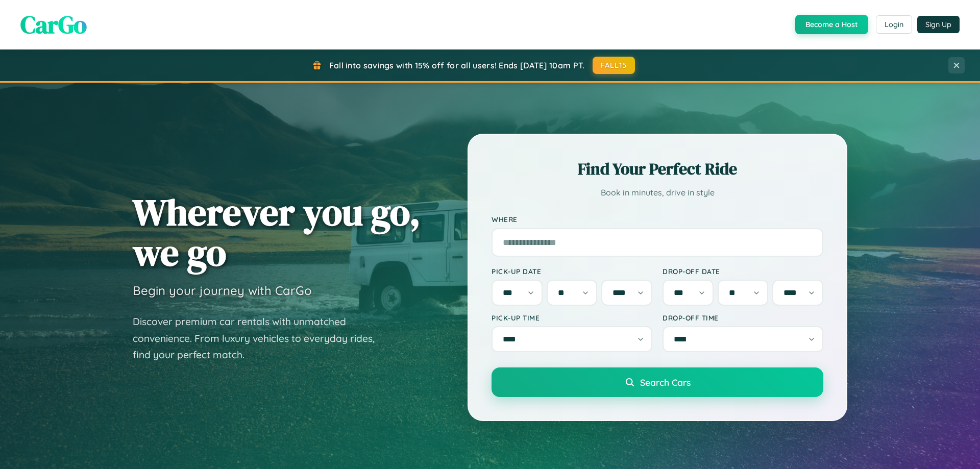 The image size is (980, 469). Describe the element at coordinates (277, 233) in the screenshot. I see `h1: Wherever you go, we go` at that location.